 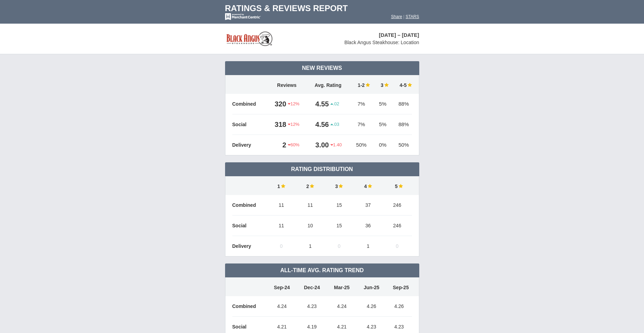 I want to click on td: Jun-25, so click(x=372, y=287).